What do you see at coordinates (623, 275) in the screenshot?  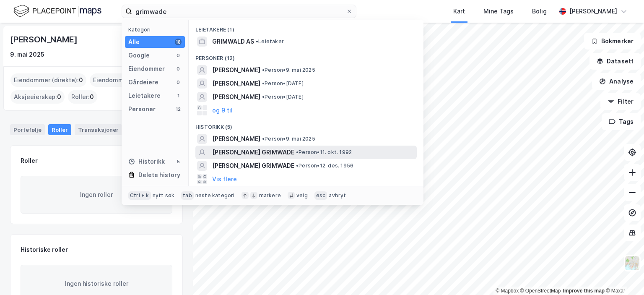 I see `div: Chat Widget` at bounding box center [623, 275].